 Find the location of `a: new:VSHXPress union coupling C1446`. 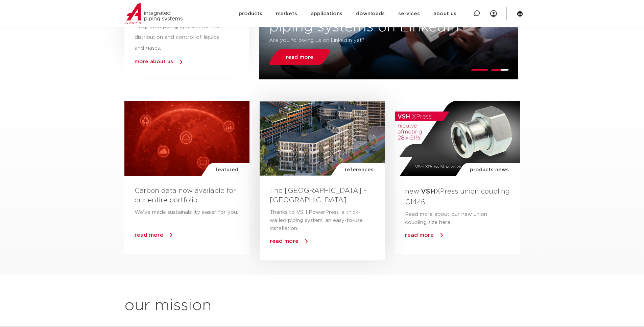

a: new:VSHXPress union coupling C1446 is located at coordinates (458, 197).